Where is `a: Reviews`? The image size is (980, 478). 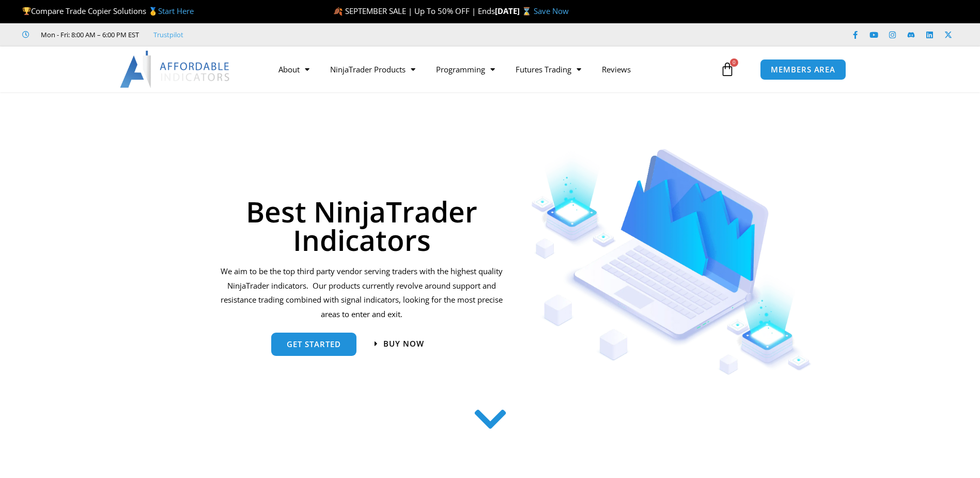
a: Reviews is located at coordinates (616, 69).